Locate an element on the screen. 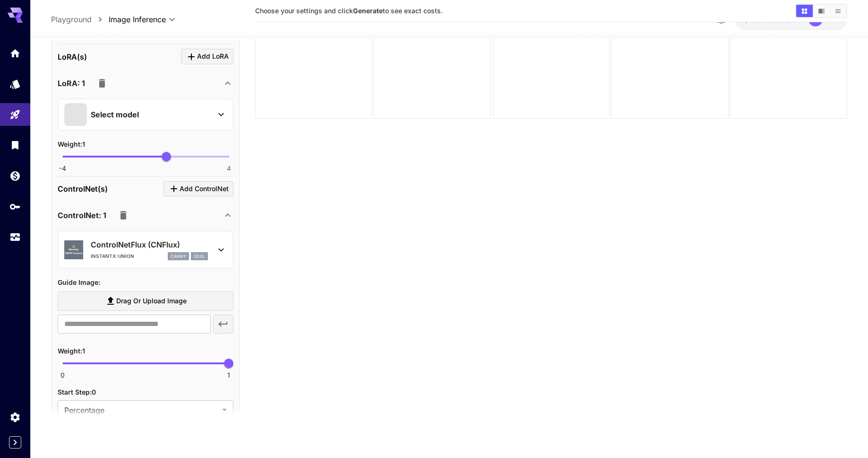 This screenshot has height=458, width=868. div: API Keys is located at coordinates (16, 206).